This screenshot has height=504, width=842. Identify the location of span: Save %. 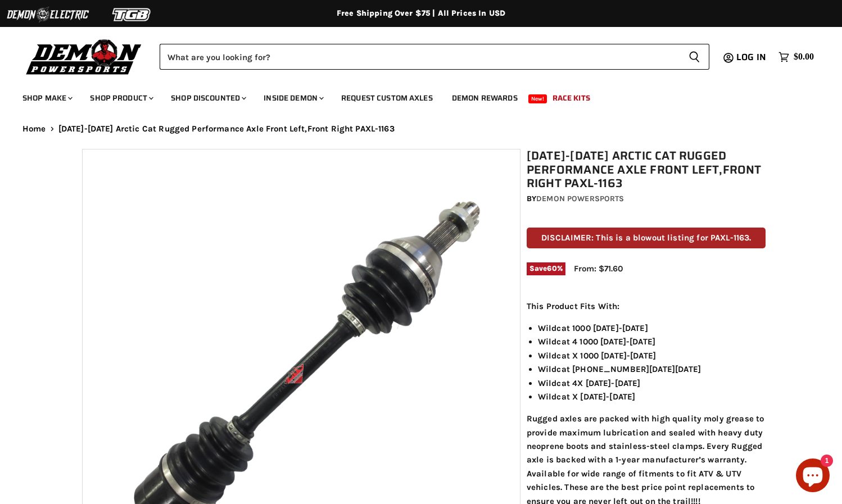
(545, 269).